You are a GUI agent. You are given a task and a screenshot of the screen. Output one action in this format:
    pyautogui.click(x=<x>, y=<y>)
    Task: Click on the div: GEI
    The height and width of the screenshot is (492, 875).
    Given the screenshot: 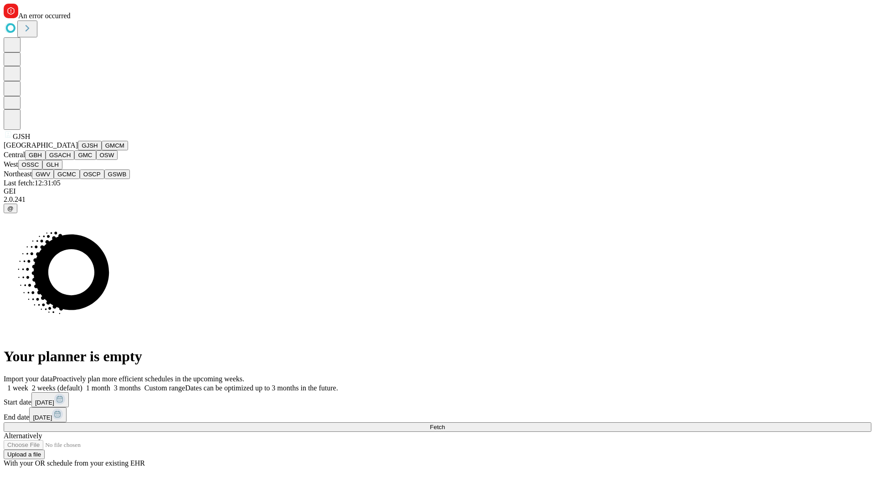 What is the action you would take?
    pyautogui.click(x=437, y=191)
    